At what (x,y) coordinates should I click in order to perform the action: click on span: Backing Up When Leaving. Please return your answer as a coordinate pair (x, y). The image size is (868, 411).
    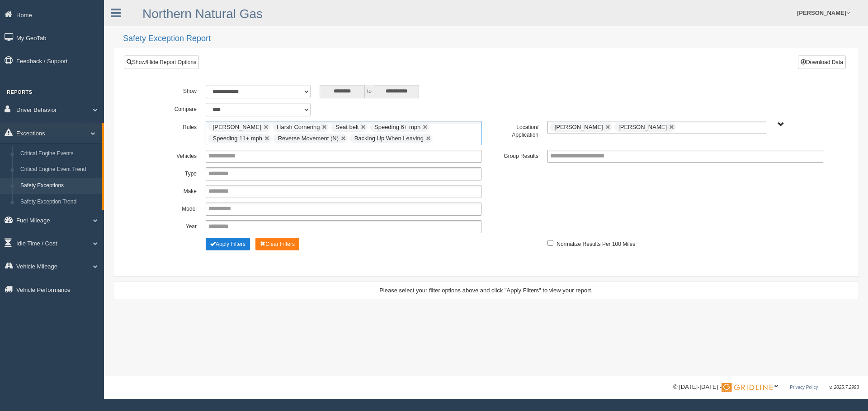
    Looking at the image, I should click on (389, 138).